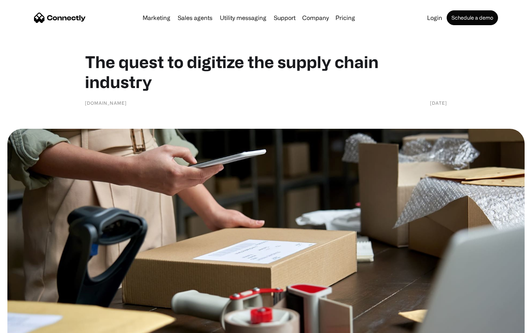 The height and width of the screenshot is (333, 532). I want to click on a: home, so click(60, 18).